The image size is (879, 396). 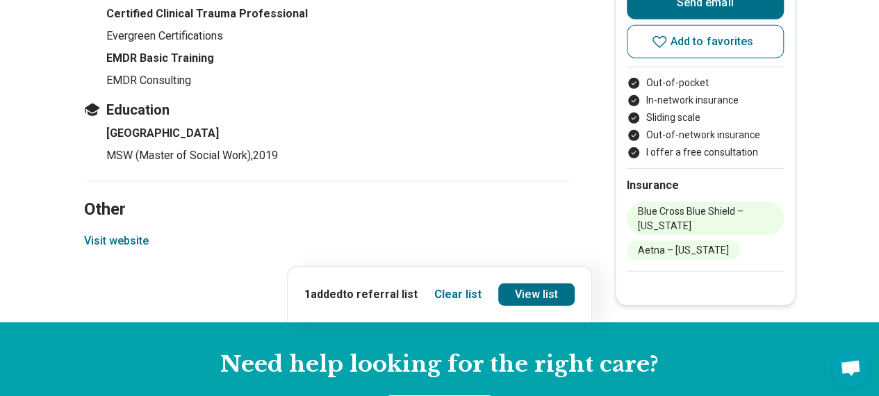 What do you see at coordinates (338, 58) in the screenshot?
I see `h4: EMDR Basic Training` at bounding box center [338, 58].